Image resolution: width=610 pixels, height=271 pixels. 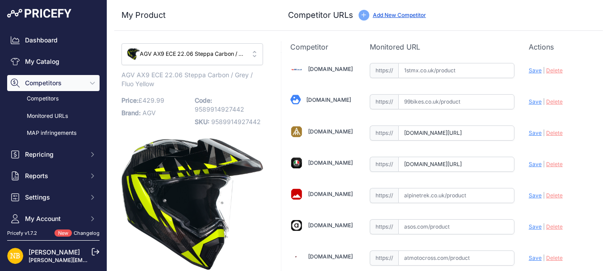 I want to click on span: Brand:, so click(x=131, y=113).